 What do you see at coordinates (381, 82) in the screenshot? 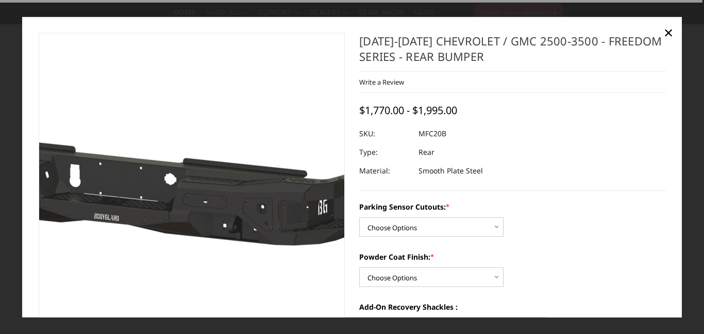
I see `a: Write a Review` at bounding box center [381, 82].